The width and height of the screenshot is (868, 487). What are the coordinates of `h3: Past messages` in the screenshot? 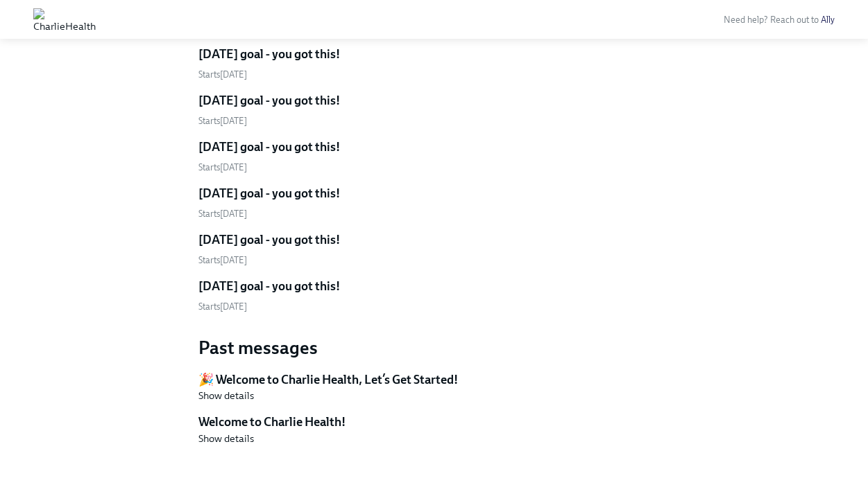 It's located at (434, 348).